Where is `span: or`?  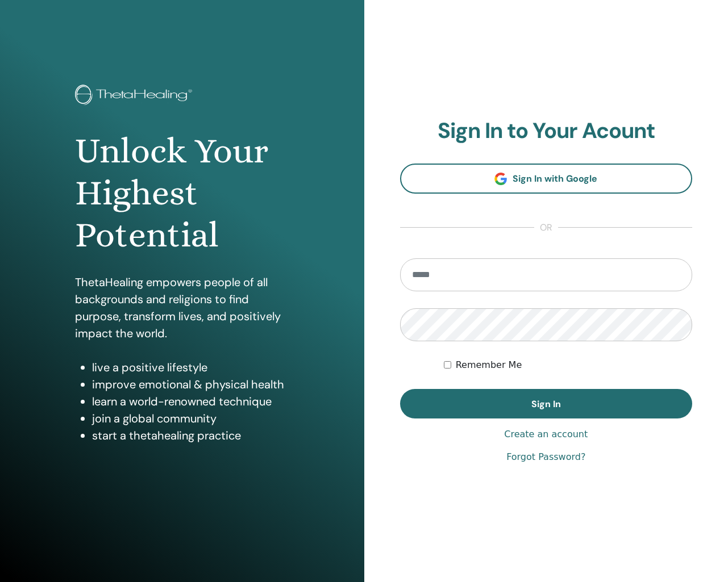
span: or is located at coordinates (546, 228).